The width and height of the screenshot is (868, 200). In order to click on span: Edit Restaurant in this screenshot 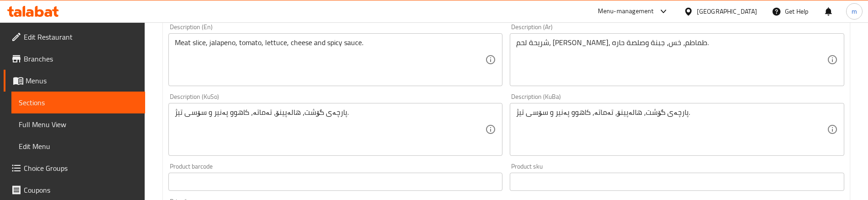, I will do `click(81, 37)`.